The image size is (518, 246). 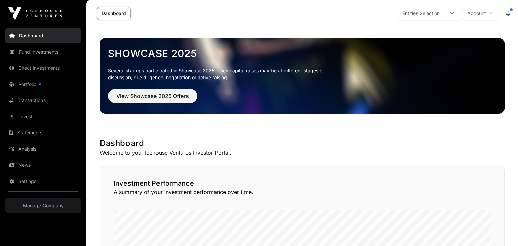 I want to click on div: Entities Selection, so click(x=421, y=14).